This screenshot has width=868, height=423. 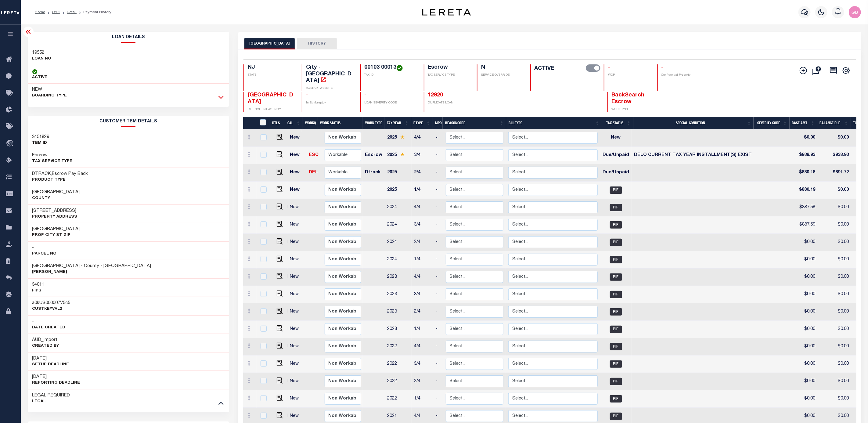 What do you see at coordinates (422, 381) in the screenshot?
I see `td: 2/4` at bounding box center [422, 381].